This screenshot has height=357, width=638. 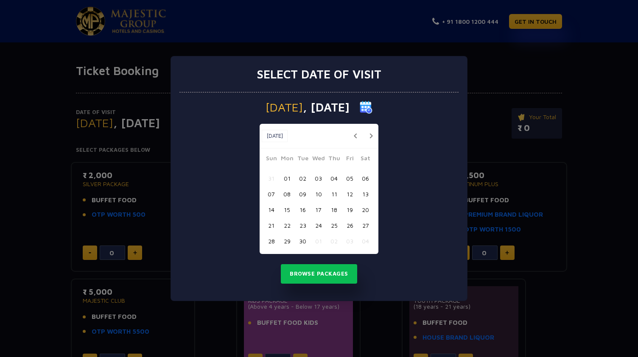 I want to click on button: 06, so click(x=366, y=178).